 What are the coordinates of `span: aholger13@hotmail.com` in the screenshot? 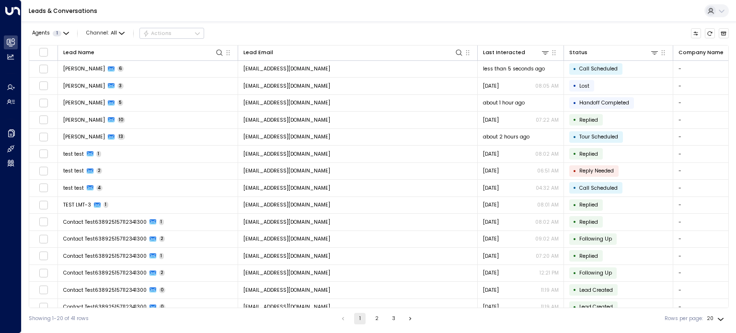 It's located at (287, 103).